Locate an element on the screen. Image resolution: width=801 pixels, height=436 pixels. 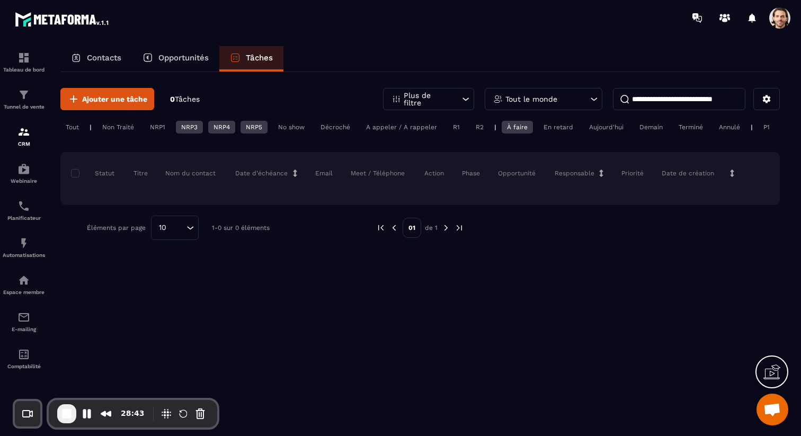
img: scheduler is located at coordinates (24, 206).